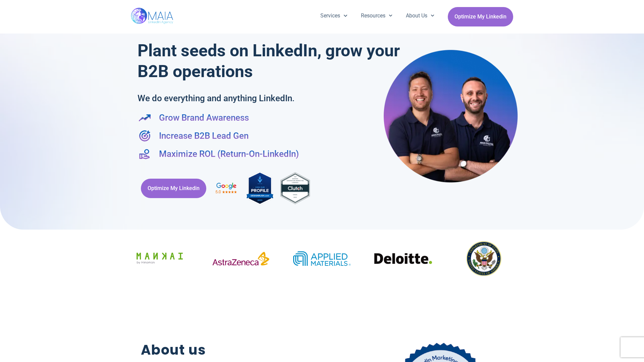 This screenshot has width=644, height=362. Describe the element at coordinates (403, 259) in the screenshot. I see `img: deloitte-2` at that location.